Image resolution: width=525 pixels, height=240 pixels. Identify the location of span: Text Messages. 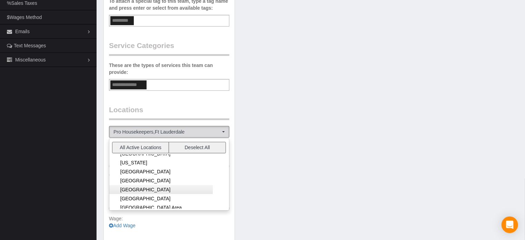
(30, 45).